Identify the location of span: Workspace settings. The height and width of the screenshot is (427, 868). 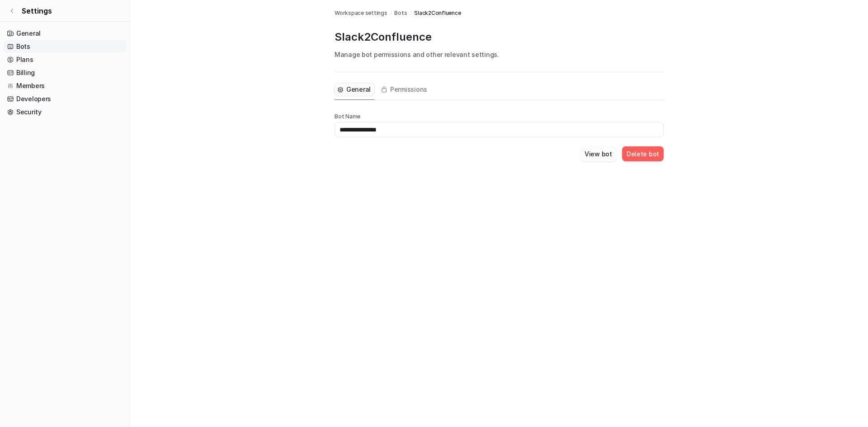
(361, 13).